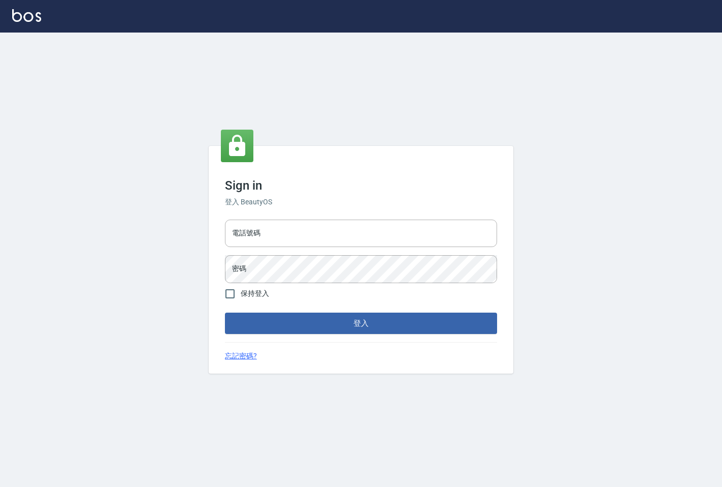 The image size is (722, 487). I want to click on button: 登入, so click(361, 323).